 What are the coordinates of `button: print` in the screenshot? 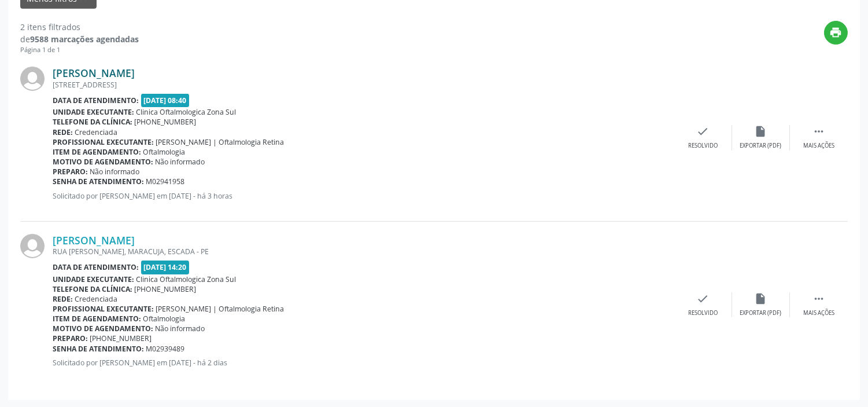 It's located at (836, 33).